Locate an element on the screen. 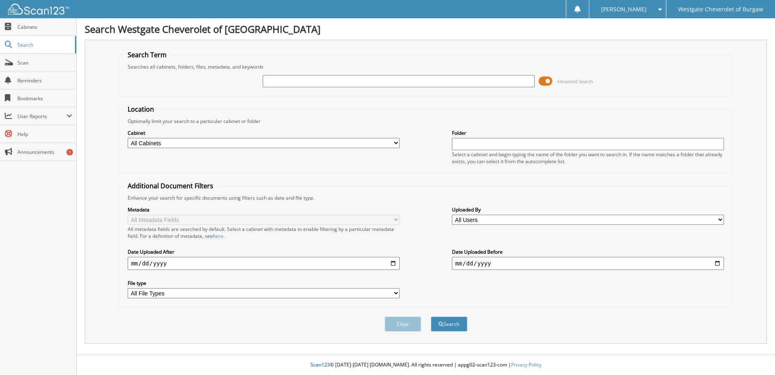 The width and height of the screenshot is (775, 375). span: User Reports is located at coordinates (42, 116).